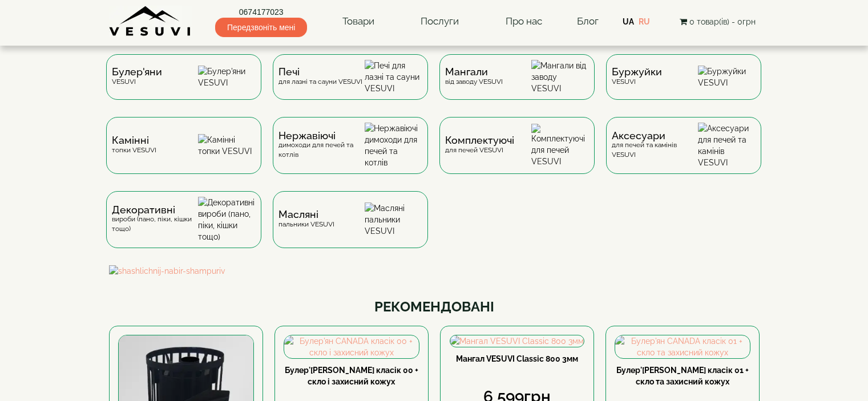  What do you see at coordinates (352, 347) in the screenshot?
I see `img: Булер'ян CANADA класік 00 + скло і захисний кожух` at bounding box center [352, 347].